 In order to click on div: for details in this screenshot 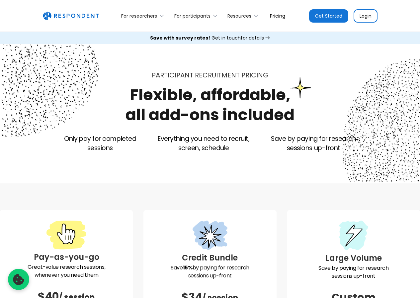, I will do `click(207, 38)`.